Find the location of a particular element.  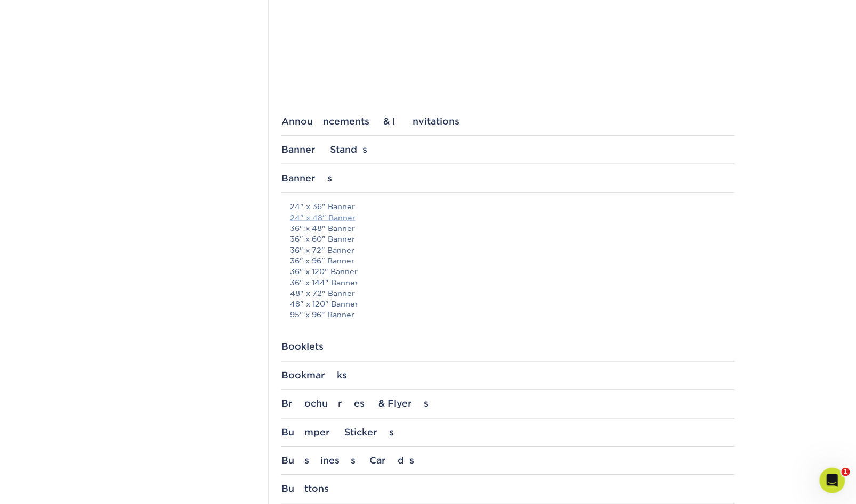

a: 24" x 36" Banner is located at coordinates (323, 207).